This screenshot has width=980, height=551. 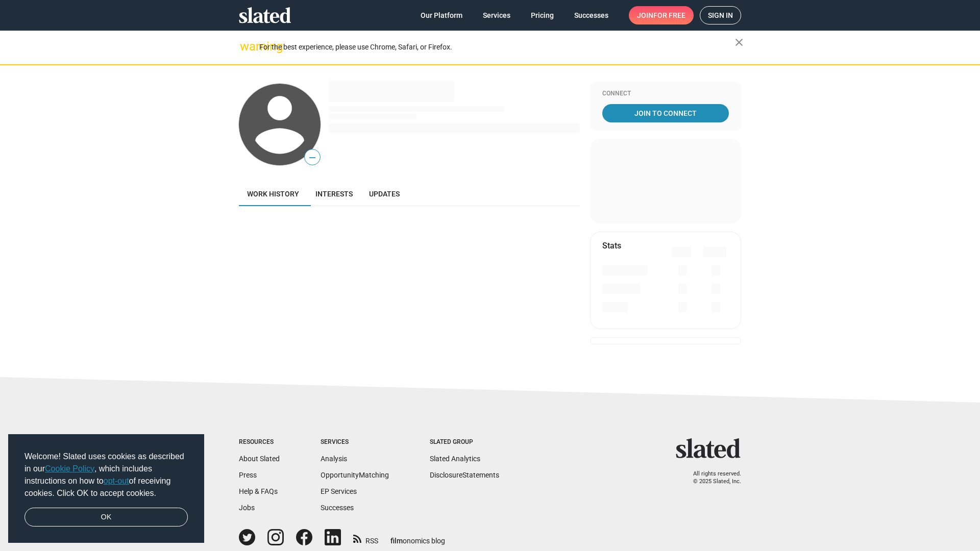 What do you see at coordinates (334, 194) in the screenshot?
I see `span: Interests` at bounding box center [334, 194].